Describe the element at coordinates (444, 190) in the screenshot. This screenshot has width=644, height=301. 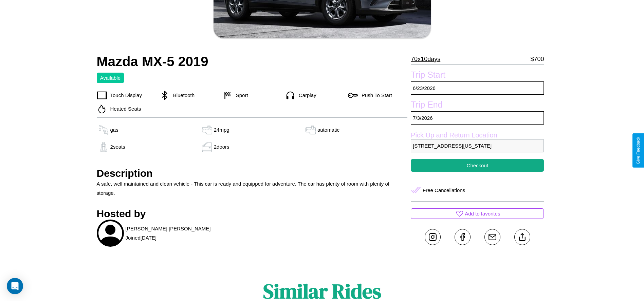
I see `p: Free Cancellations` at that location.